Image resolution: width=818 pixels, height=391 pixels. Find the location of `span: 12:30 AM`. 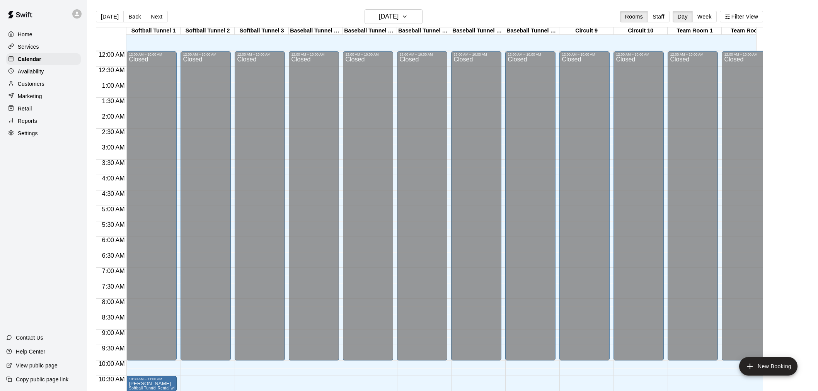

span: 12:30 AM is located at coordinates (112, 70).